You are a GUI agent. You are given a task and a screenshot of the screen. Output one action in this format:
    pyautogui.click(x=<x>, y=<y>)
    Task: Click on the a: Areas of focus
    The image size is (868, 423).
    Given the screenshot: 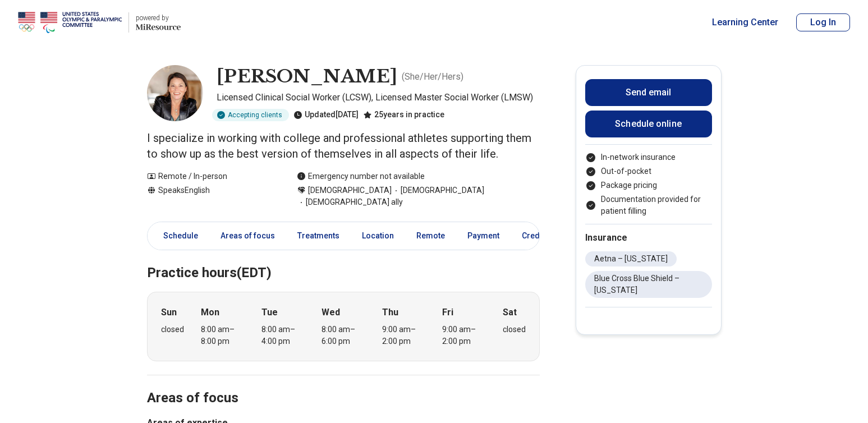 What is the action you would take?
    pyautogui.click(x=247, y=235)
    